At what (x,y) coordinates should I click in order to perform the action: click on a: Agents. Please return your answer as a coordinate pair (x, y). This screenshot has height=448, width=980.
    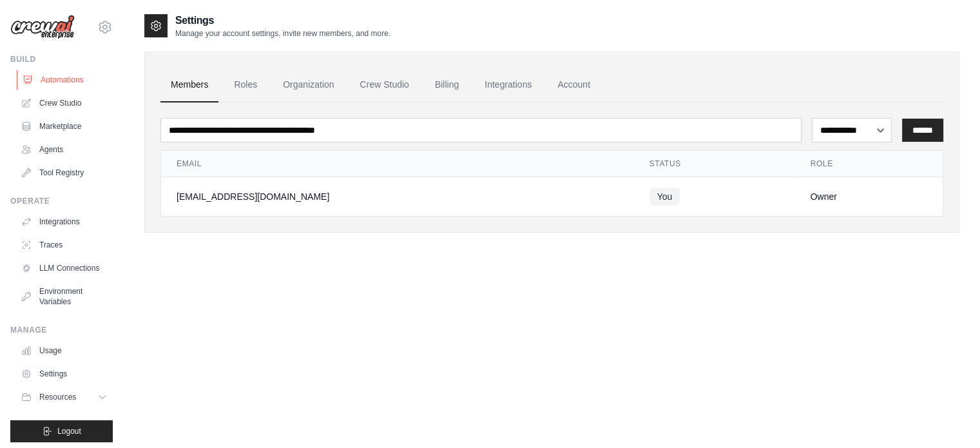
    Looking at the image, I should click on (63, 149).